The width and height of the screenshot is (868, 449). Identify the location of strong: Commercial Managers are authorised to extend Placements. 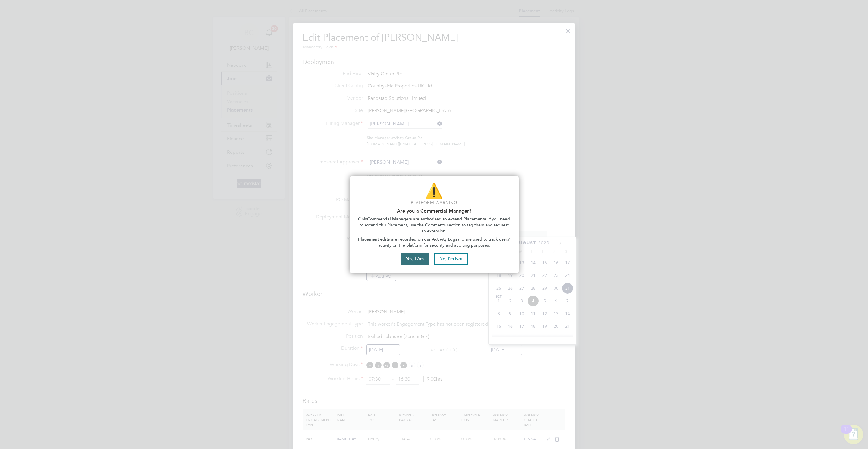
(427, 219).